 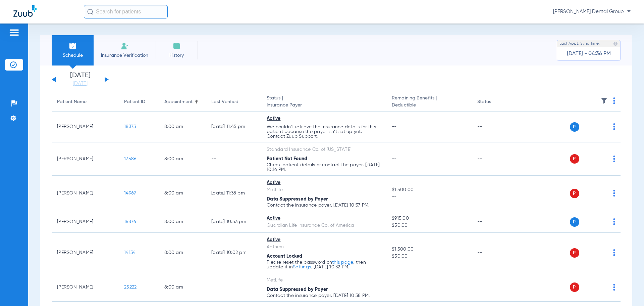 I want to click on span: Patient Not Found, so click(x=287, y=159).